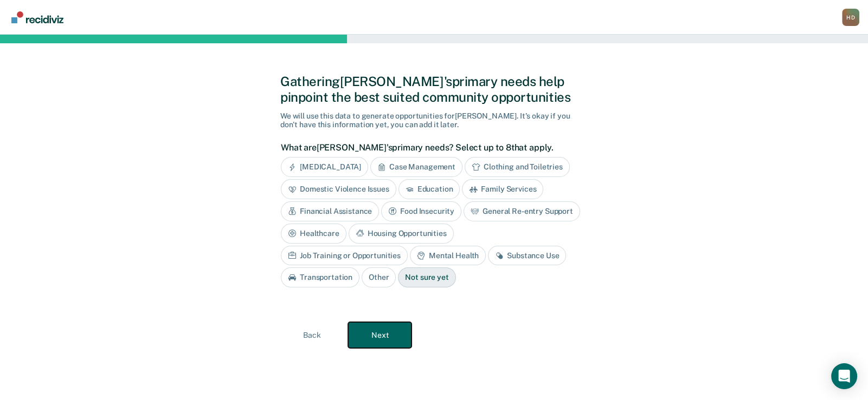 Image resolution: width=868 pixels, height=400 pixels. What do you see at coordinates (502, 189) in the screenshot?
I see `div: Family Services` at bounding box center [502, 189].